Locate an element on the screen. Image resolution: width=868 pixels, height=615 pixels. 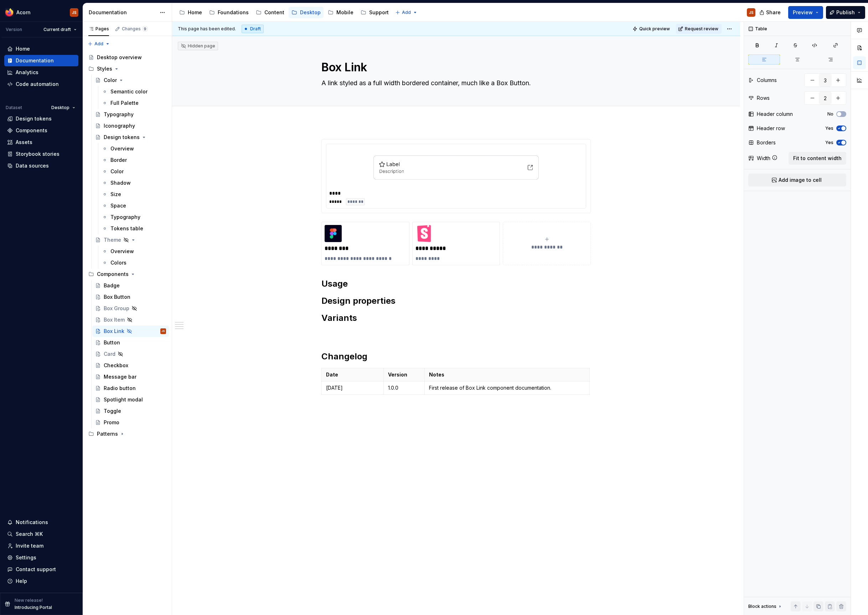
div: Iconography is located at coordinates (119, 125).